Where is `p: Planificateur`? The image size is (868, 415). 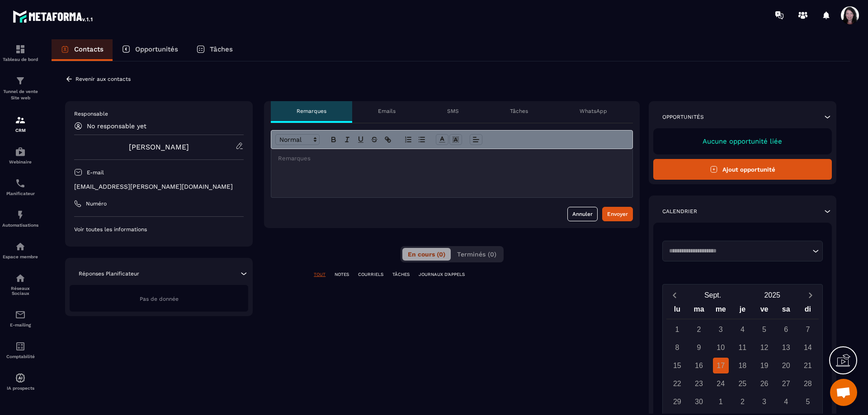
p: Planificateur is located at coordinates (20, 193).